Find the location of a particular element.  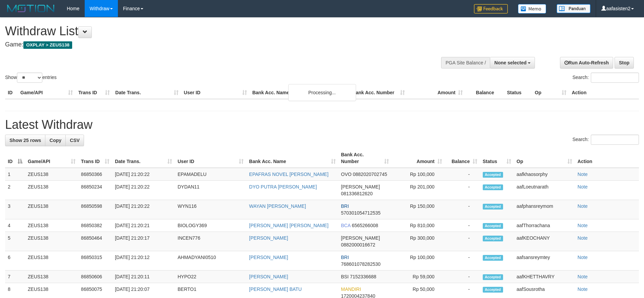

th: Bank Acc. Number is located at coordinates (379, 93).